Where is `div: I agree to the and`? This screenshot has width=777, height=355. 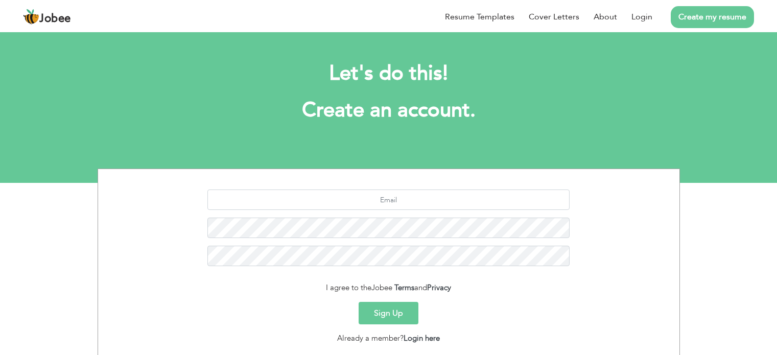
div: I agree to the and is located at coordinates (389, 288).